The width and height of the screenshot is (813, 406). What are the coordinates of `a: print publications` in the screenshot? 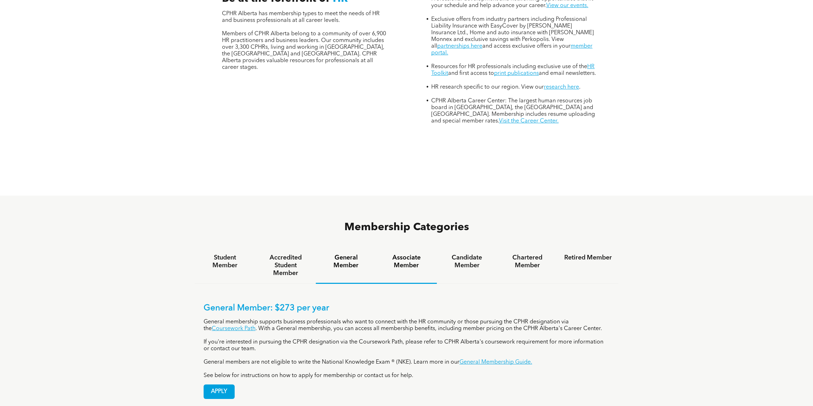 It's located at (516, 73).